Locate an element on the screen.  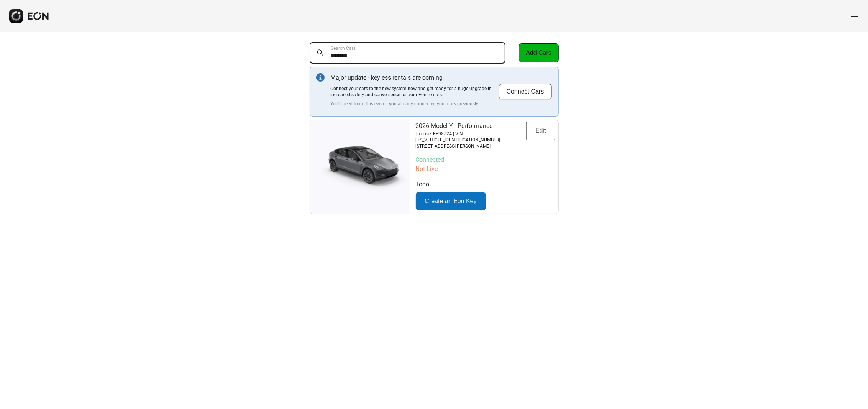
p: 2026 Model Y - Performance is located at coordinates (471, 126).